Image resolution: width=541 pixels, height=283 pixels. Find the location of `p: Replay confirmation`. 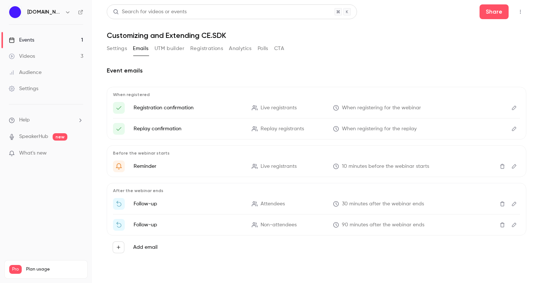

p: Replay confirmation is located at coordinates (188, 129).